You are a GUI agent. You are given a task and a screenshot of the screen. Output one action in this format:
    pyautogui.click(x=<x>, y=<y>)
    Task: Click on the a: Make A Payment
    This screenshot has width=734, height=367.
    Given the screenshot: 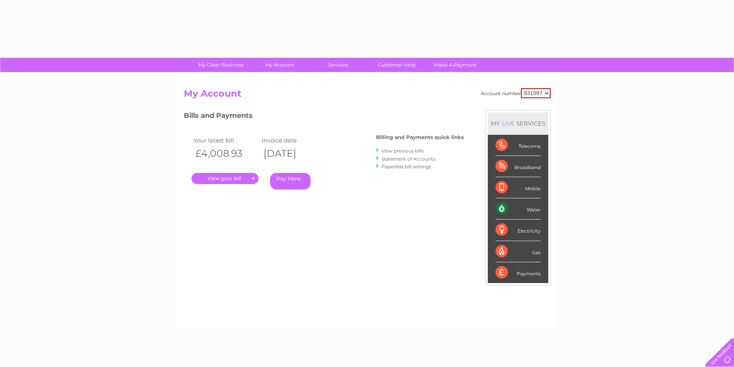 What is the action you would take?
    pyautogui.click(x=455, y=65)
    